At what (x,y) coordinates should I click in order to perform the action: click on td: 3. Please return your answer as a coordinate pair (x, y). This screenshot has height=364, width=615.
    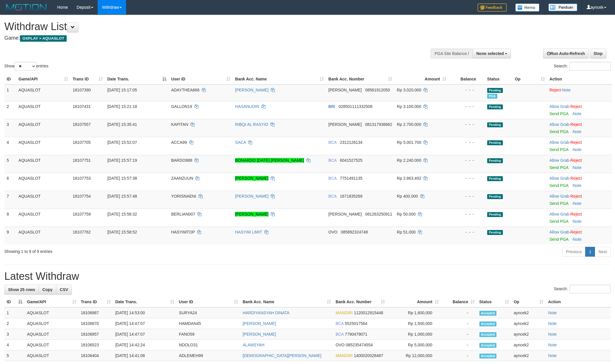
    Looking at the image, I should click on (15, 335).